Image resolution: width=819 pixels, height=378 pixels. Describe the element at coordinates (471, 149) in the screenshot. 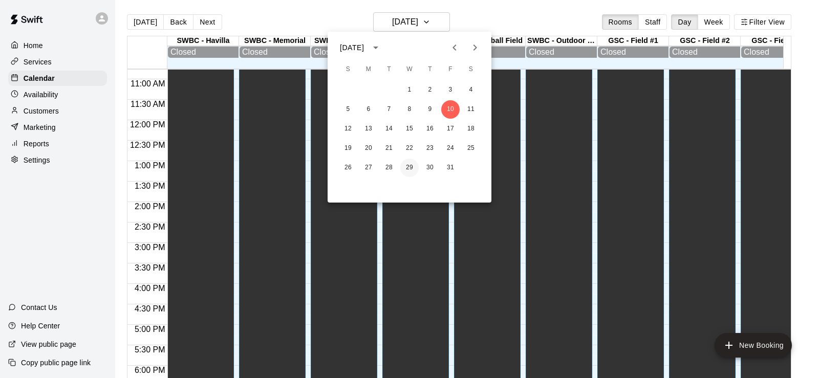

I see `button: 25` at that location.